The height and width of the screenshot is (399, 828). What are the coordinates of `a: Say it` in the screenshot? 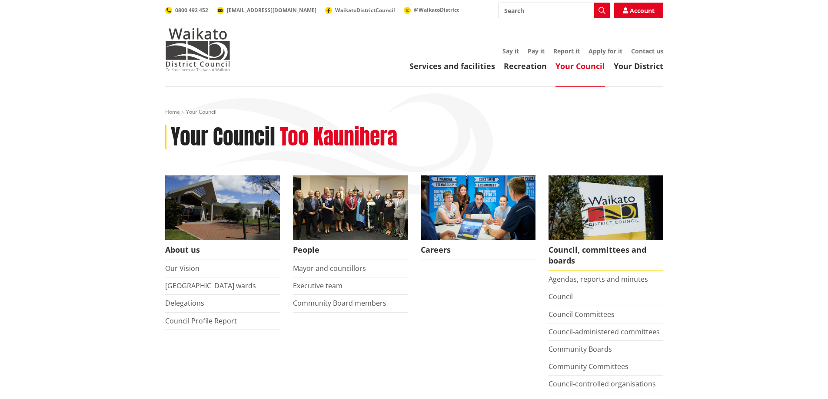 It's located at (511, 51).